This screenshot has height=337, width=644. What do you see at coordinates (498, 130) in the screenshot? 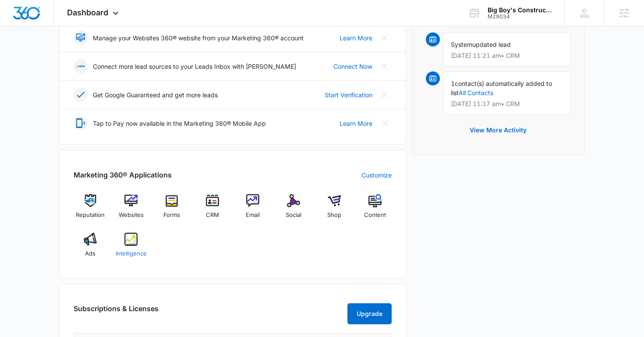
I see `button: View More Activity` at bounding box center [498, 130].